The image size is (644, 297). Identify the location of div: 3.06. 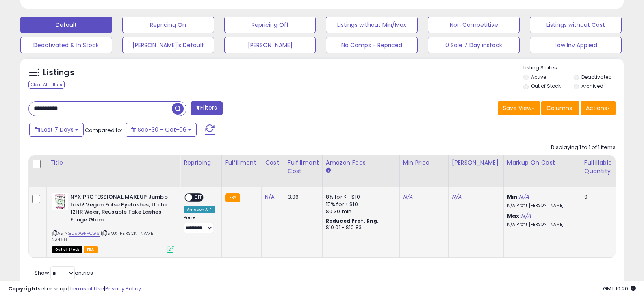
(302, 197).